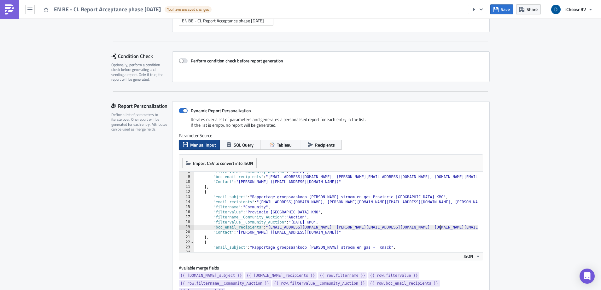 This screenshot has height=290, width=601. Describe the element at coordinates (140, 122) in the screenshot. I see `div: Define a list of parameters to iterate over. One report will be generated for each entry. Attribu...` at that location.